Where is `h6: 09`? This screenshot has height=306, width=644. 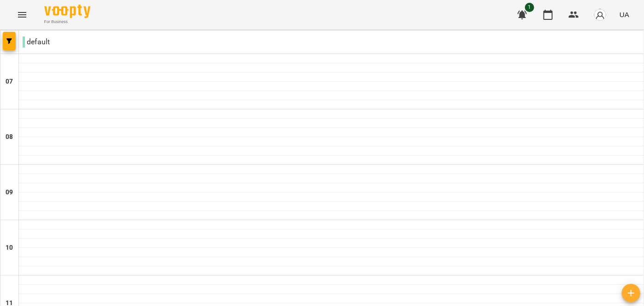 h6: 09 is located at coordinates (9, 192).